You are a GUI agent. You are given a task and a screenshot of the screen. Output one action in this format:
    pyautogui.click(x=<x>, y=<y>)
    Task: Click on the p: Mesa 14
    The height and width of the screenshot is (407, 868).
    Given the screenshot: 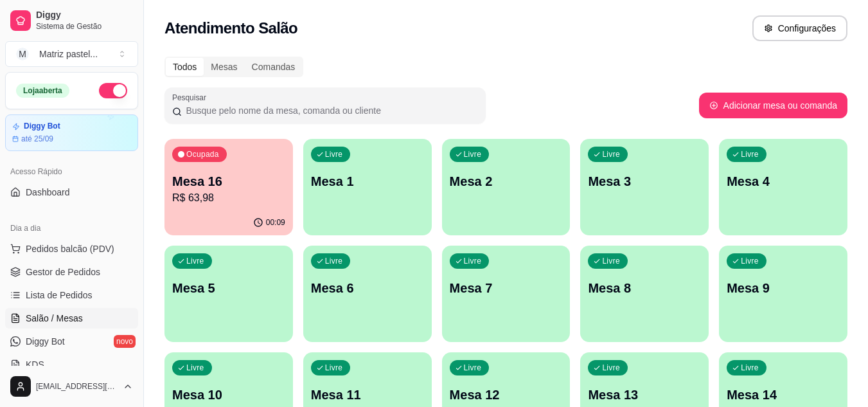 What is the action you would take?
    pyautogui.click(x=783, y=394)
    